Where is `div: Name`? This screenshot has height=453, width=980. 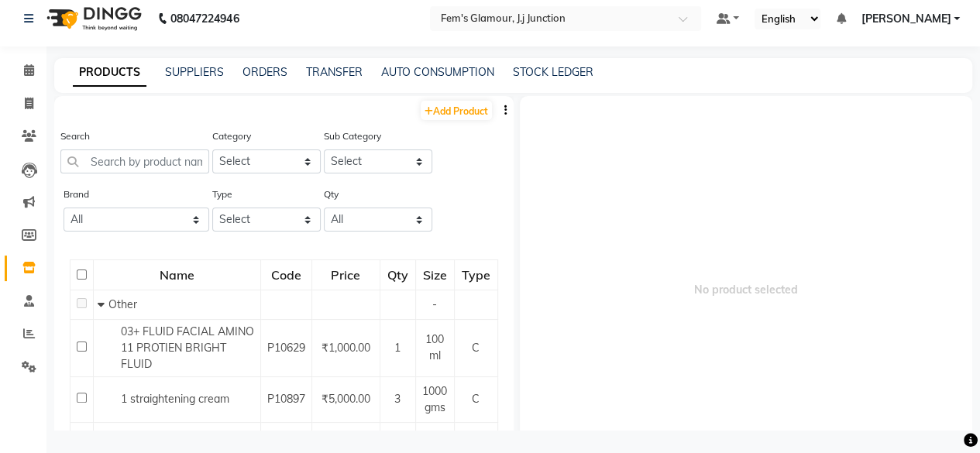 div: Name is located at coordinates (177, 275).